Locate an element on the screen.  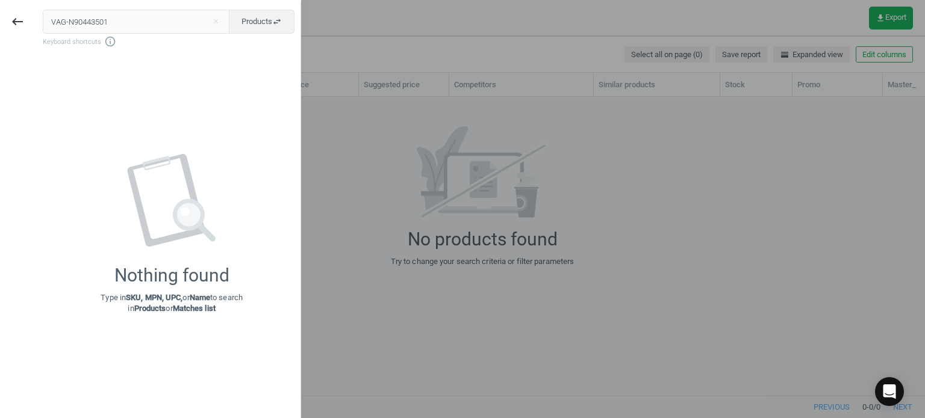
span: Keyboard shortcuts is located at coordinates (169, 42).